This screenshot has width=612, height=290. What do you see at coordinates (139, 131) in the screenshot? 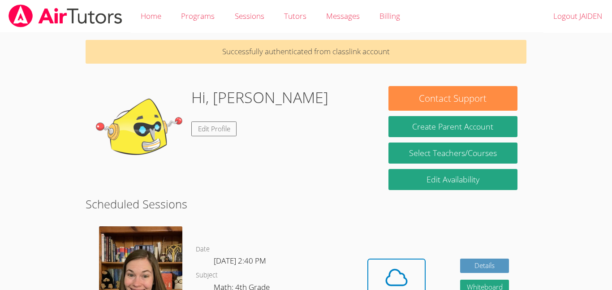
I see `img: default.png` at bounding box center [139, 131].